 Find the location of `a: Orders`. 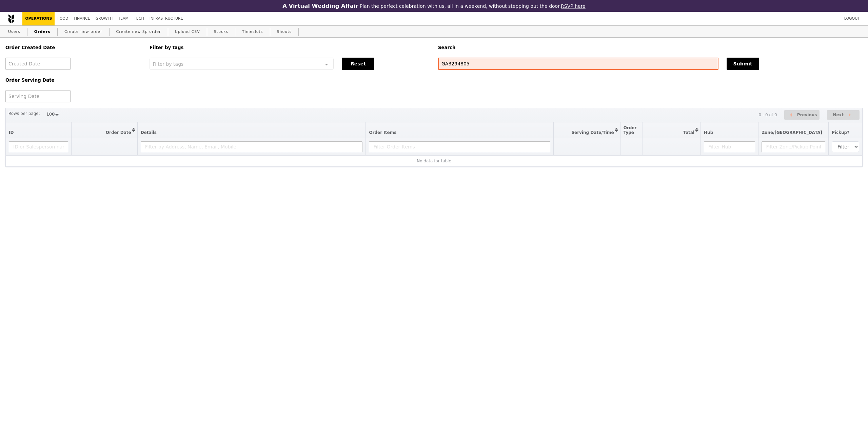

a: Orders is located at coordinates (43, 32).